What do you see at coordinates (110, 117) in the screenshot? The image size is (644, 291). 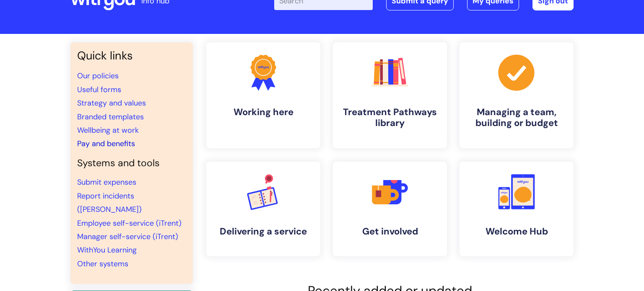 I see `a: Branded templates` at bounding box center [110, 117].